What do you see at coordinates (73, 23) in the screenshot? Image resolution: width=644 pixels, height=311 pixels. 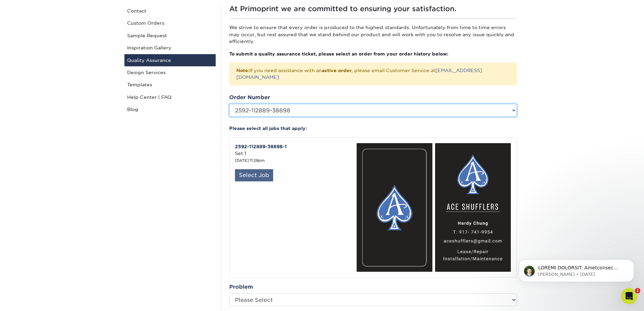 I see `p: LOREMI DOLORSIT: Ametconsec Adipi 0351-229439-16935 Elits doe tem incidid utla etdol magn Aliquae...` at bounding box center [73, 23].